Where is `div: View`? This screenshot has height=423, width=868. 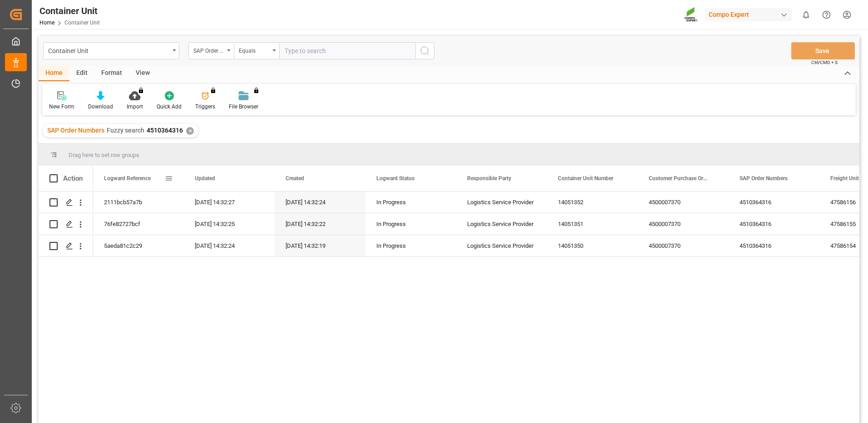 div: View is located at coordinates (143, 73).